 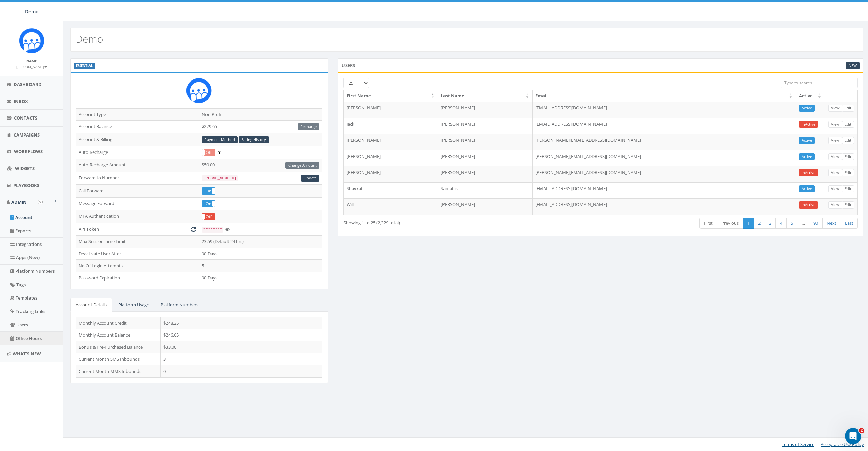 I want to click on td: Call Forward, so click(x=138, y=191).